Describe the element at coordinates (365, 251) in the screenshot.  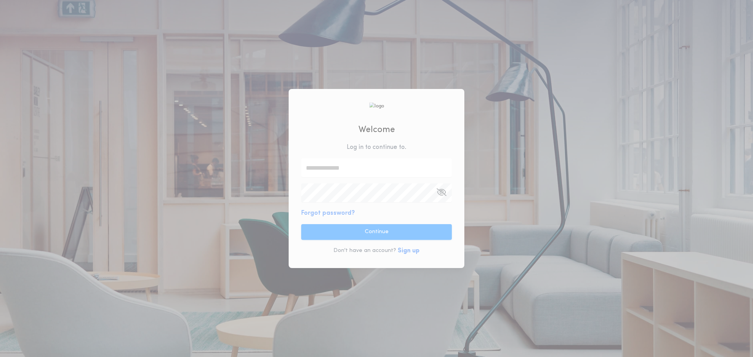
I see `p: Don't have an account?` at that location.